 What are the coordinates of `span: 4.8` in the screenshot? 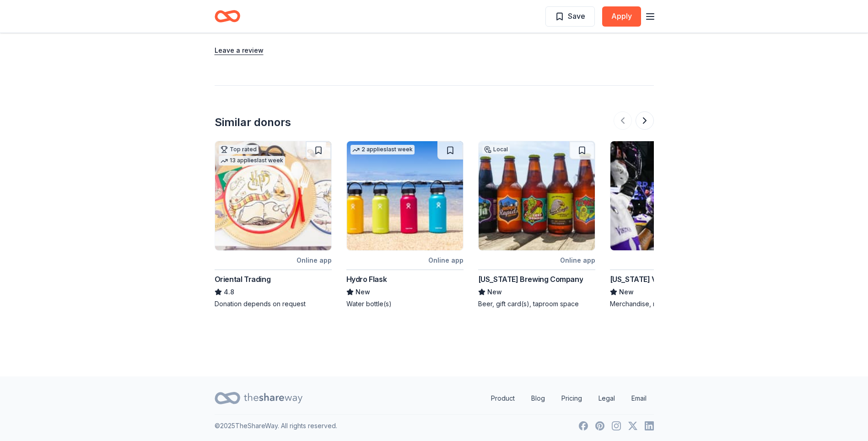 It's located at (229, 292).